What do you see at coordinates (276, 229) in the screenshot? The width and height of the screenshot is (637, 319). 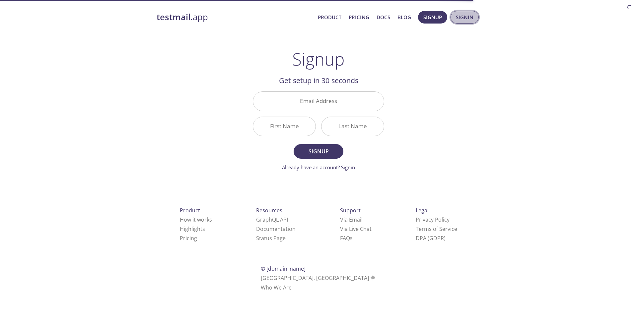 I see `a: Documentation` at bounding box center [276, 229].